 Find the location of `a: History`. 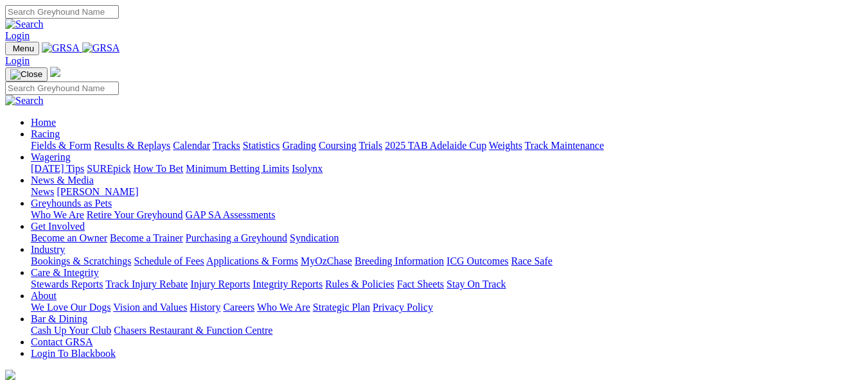

a: History is located at coordinates (205, 307).